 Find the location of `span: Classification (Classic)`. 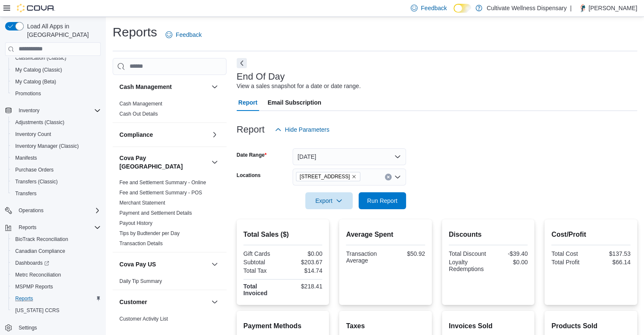

span: Classification (Classic) is located at coordinates (41, 58).